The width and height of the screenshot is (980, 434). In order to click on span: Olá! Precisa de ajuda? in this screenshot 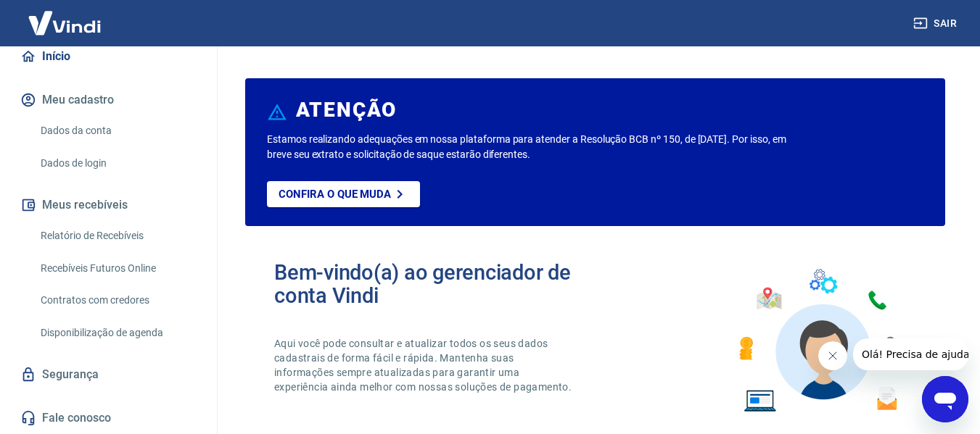, I will do `click(65, 16)`.